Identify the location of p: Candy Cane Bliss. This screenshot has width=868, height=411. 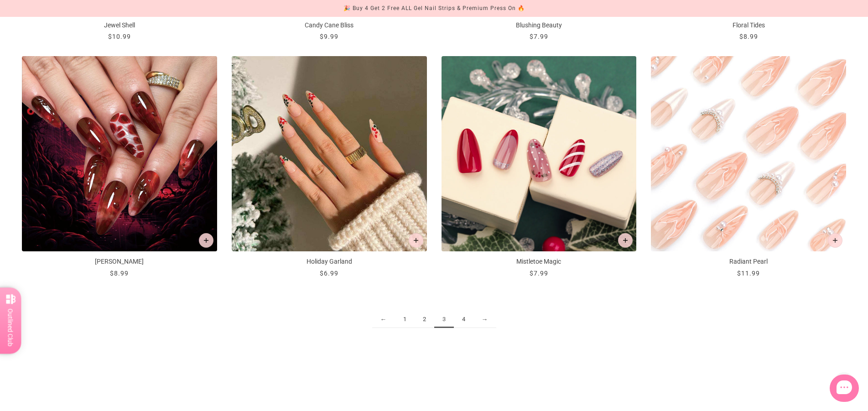
(330, 25).